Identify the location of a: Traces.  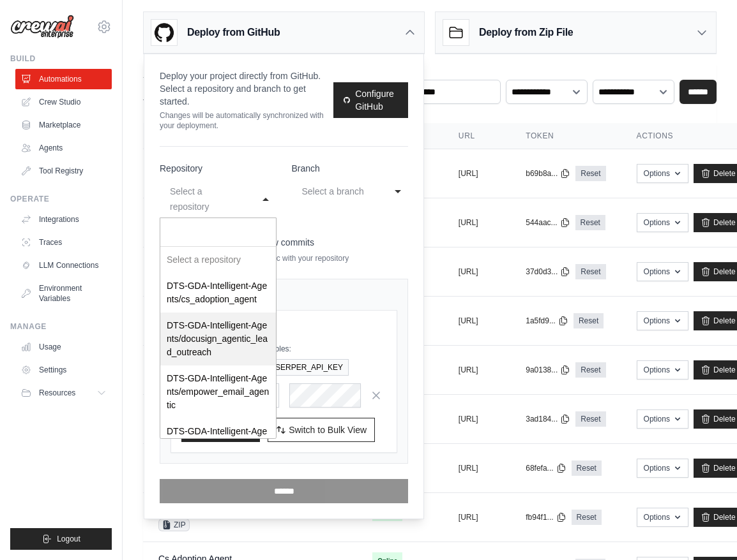
(63, 243).